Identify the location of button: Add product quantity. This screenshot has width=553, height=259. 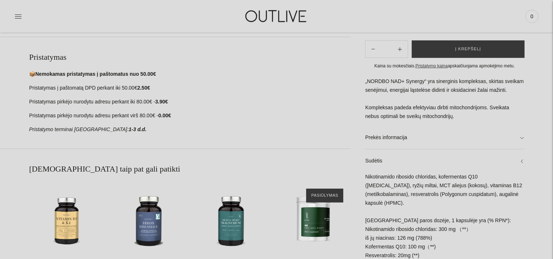
(373, 49).